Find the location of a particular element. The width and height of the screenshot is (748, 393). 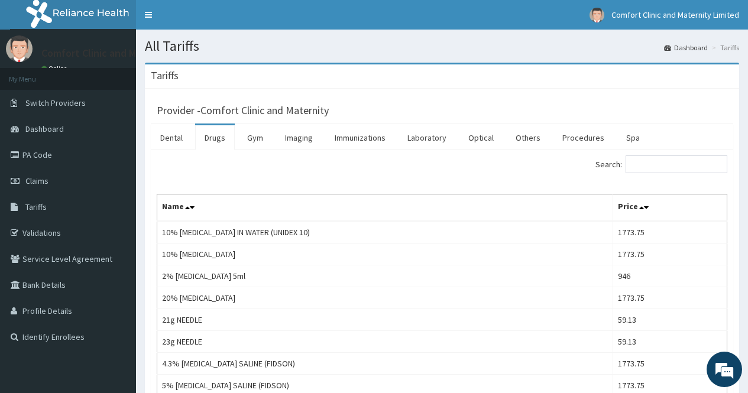

img: d_794563401_company_1708531726252_794563401 is located at coordinates (35, 74).